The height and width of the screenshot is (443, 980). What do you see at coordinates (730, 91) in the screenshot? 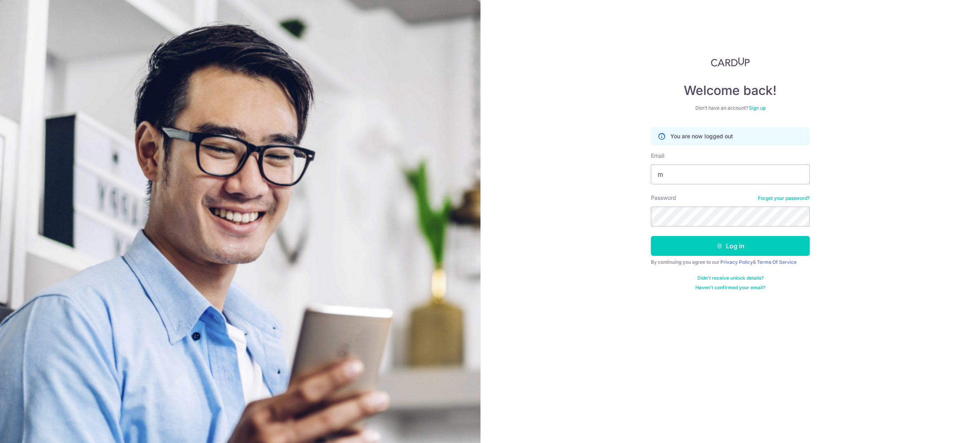
I see `h4: Welcome back!` at bounding box center [730, 91].